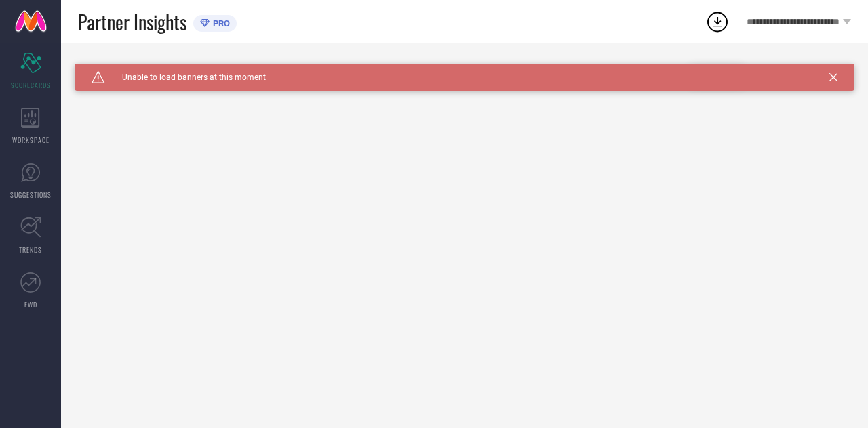 The width and height of the screenshot is (868, 428). Describe the element at coordinates (31, 84) in the screenshot. I see `span: SCORECARDS` at that location.